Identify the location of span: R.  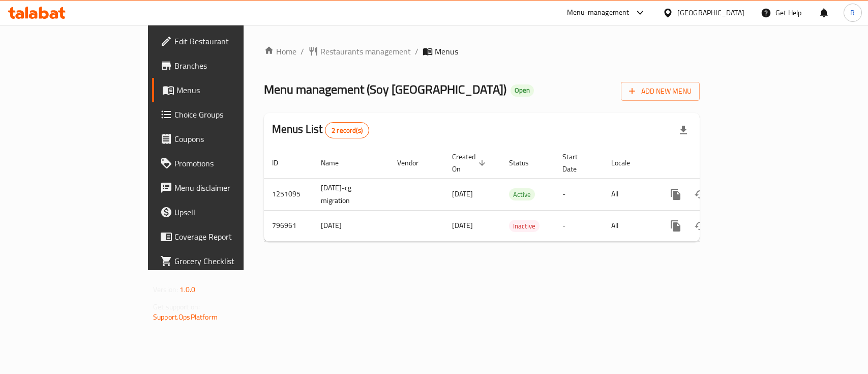
(852, 13).